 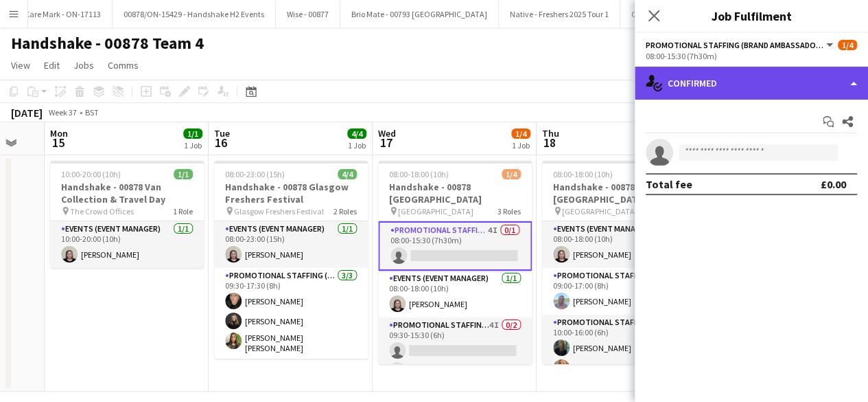 What do you see at coordinates (127, 193) in the screenshot?
I see `h3: Handshake - 00878 Van Collection & Travel Day` at bounding box center [127, 193].